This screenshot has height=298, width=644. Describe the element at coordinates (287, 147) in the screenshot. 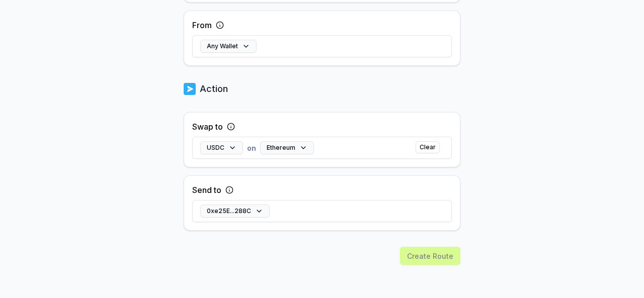

I see `button: Ethereum` at that location.